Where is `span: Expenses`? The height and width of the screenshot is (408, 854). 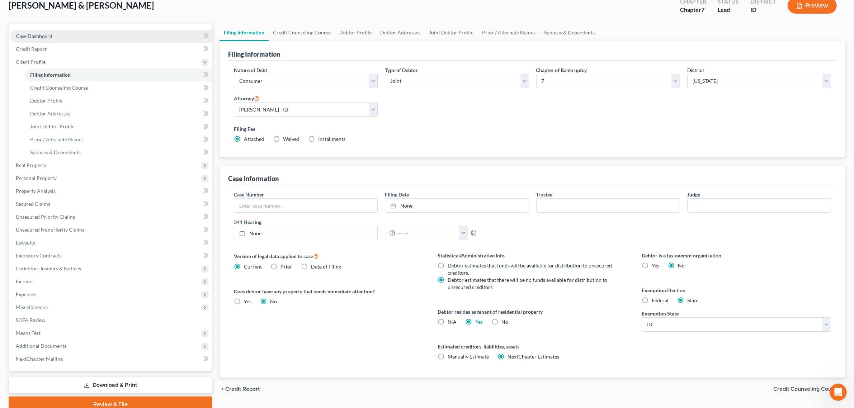 span: Expenses is located at coordinates (26, 294).